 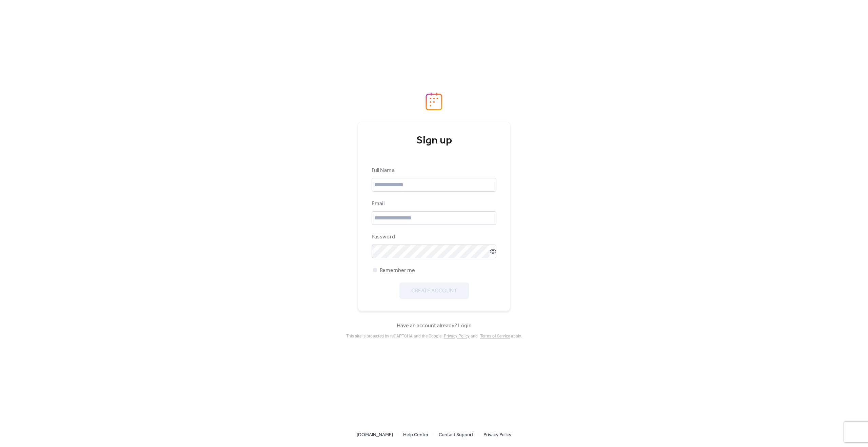 I want to click on span: Privacy Policy, so click(x=497, y=435).